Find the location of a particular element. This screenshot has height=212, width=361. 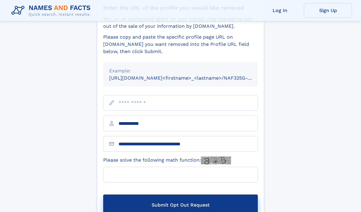

label: Please solve the following math function: is located at coordinates (167, 160).